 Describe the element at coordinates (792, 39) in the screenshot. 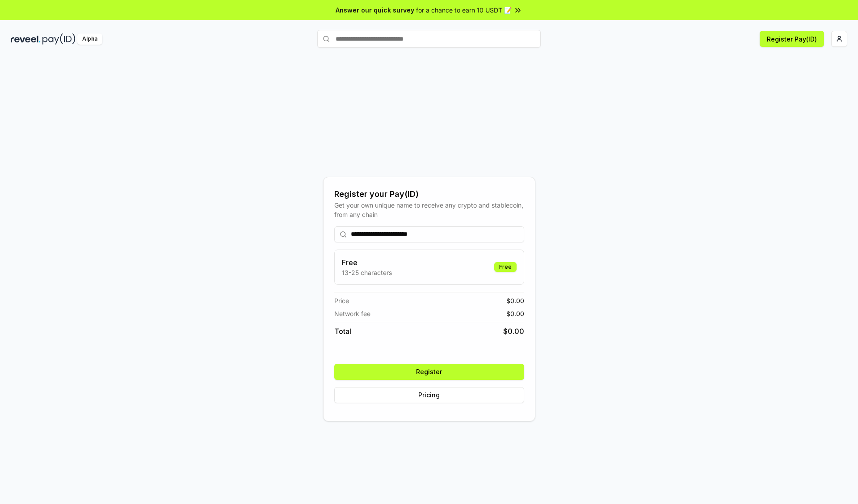

I see `button: Register Pay(ID)` at that location.